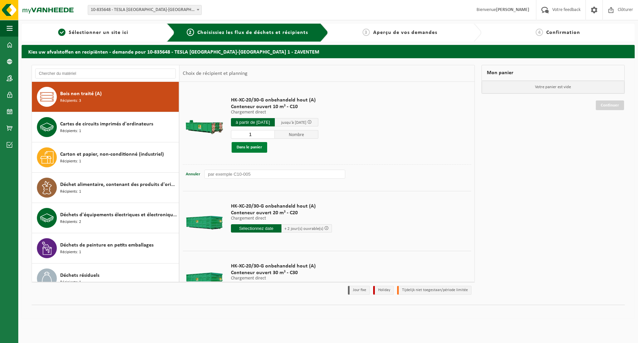  What do you see at coordinates (145, 10) in the screenshot?
I see `span: 10-835648 - TESLA BELGIUM-BRUSSEL 1 - ZAVENTEM` at bounding box center [145, 10].